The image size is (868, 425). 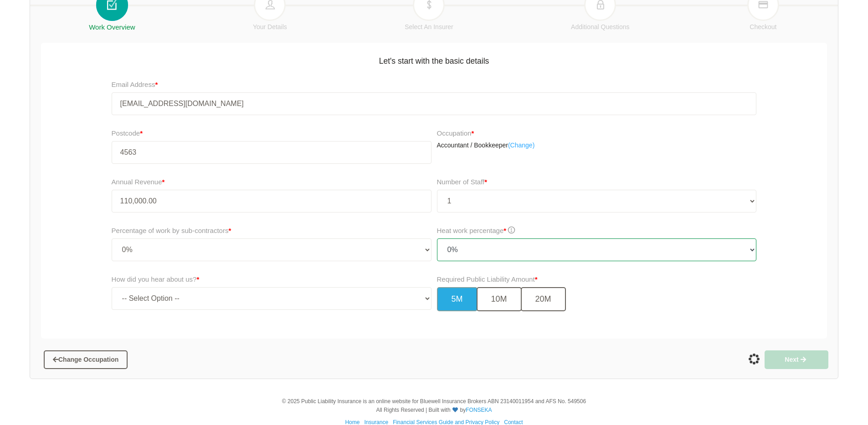 I want to click on button: Next, so click(x=796, y=359).